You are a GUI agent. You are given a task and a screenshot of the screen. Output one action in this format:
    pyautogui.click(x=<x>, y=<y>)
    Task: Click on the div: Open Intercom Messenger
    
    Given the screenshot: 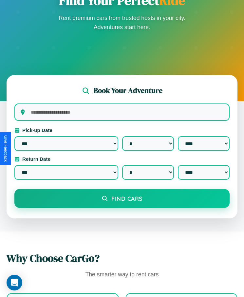 What is the action you would take?
    pyautogui.click(x=14, y=283)
    